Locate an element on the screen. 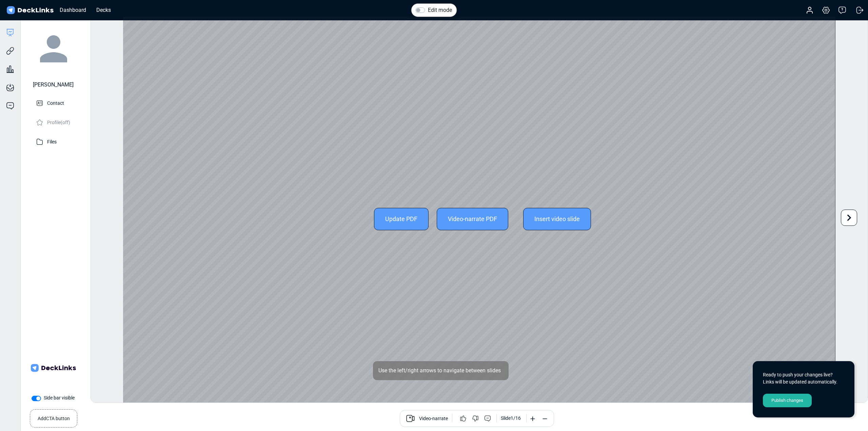  div: Video-narrate PDF is located at coordinates (473, 219).